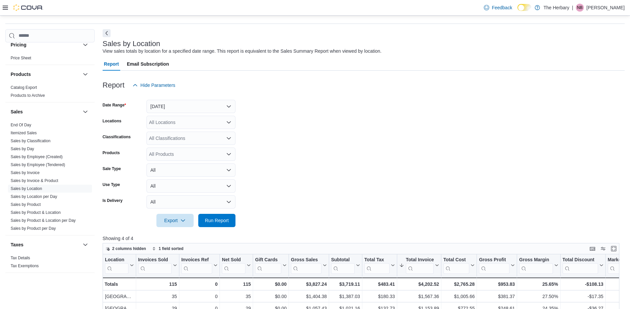 The image size is (630, 309). Describe the element at coordinates (17, 112) in the screenshot. I see `h3: Sales` at that location.